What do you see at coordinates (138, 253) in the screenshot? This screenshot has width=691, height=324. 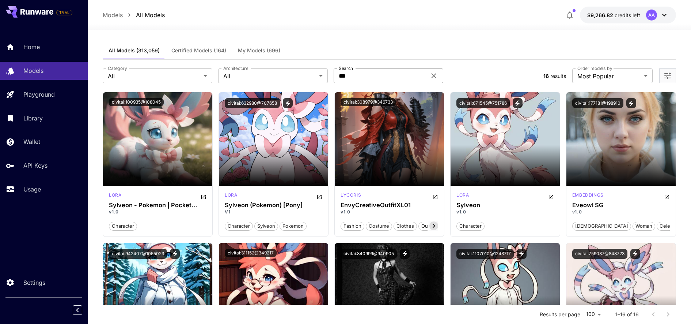 I see `button: civitai:942407@1055023` at bounding box center [138, 253].